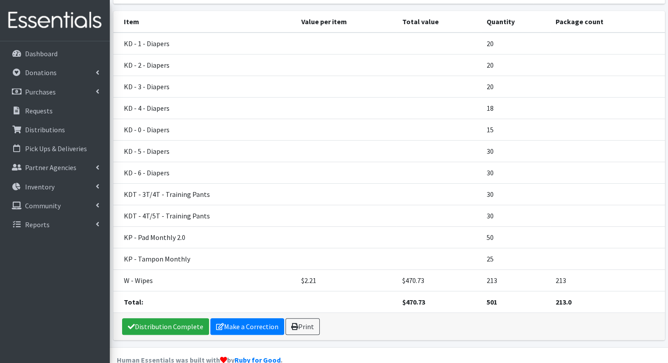 This screenshot has width=668, height=363. Describe the element at coordinates (41, 54) in the screenshot. I see `p: Dashboard` at that location.